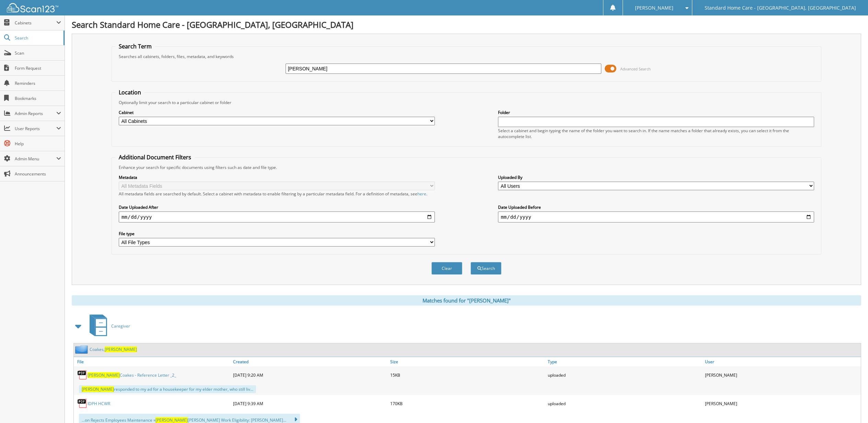 The image size is (868, 423). What do you see at coordinates (33, 8) in the screenshot?
I see `img: scan123-logo-white.svg` at bounding box center [33, 8].